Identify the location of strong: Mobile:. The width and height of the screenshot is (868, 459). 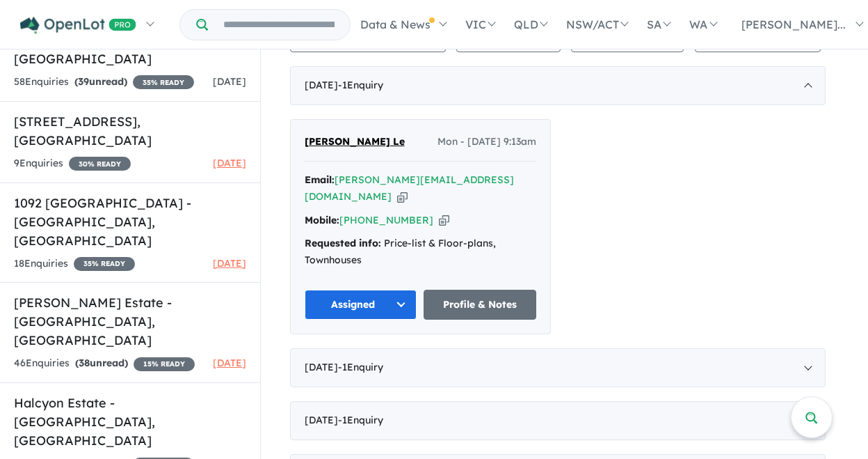
(322, 220).